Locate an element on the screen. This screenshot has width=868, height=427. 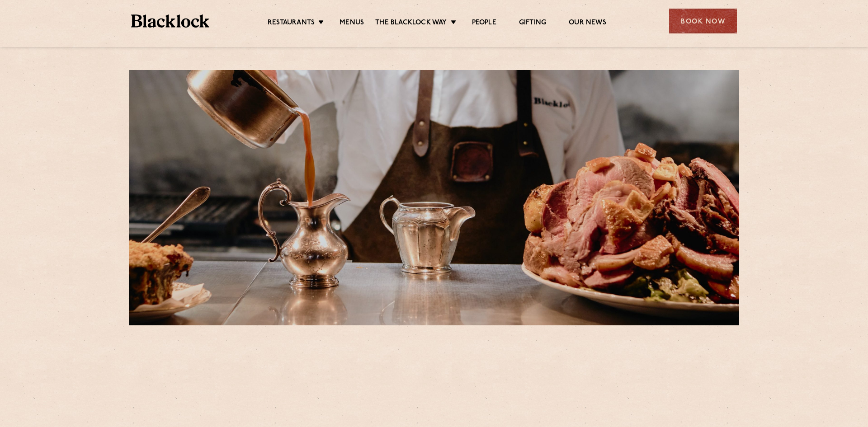
a: Restaurants is located at coordinates (291, 24).